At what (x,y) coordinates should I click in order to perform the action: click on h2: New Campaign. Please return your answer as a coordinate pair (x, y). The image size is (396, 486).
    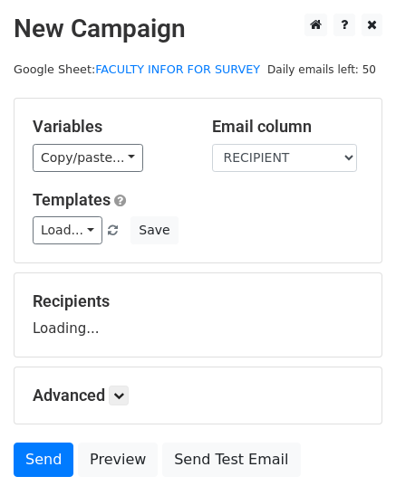
    Looking at the image, I should click on (197, 29).